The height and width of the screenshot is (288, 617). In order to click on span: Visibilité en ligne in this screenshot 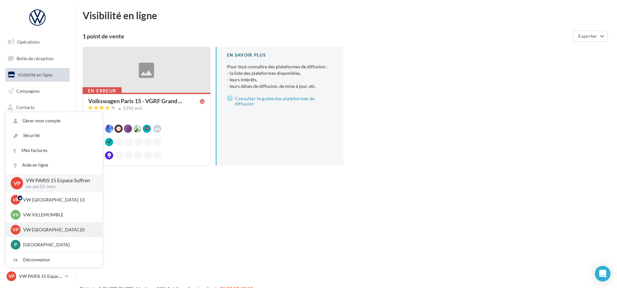, I will do `click(35, 74)`.